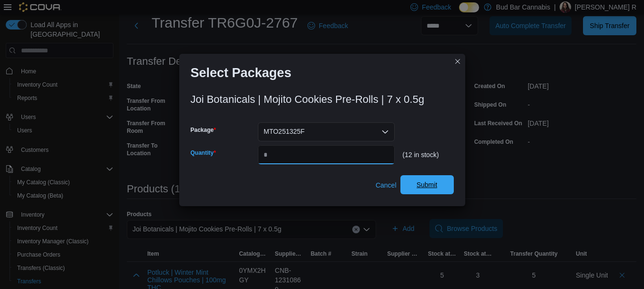 The height and width of the screenshot is (289, 644). Describe the element at coordinates (385, 132) in the screenshot. I see `button: Open list of options` at that location.